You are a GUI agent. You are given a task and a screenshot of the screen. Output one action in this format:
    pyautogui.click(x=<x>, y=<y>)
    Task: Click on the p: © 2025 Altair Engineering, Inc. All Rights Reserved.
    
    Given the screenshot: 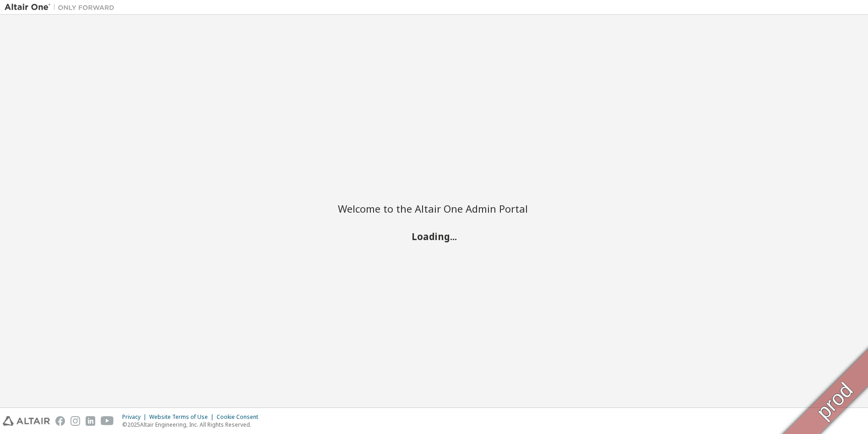 What is the action you would take?
    pyautogui.click(x=192, y=424)
    